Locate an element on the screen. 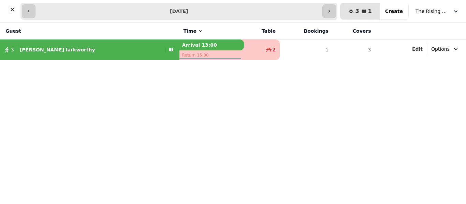  span: Edit is located at coordinates (417, 49).